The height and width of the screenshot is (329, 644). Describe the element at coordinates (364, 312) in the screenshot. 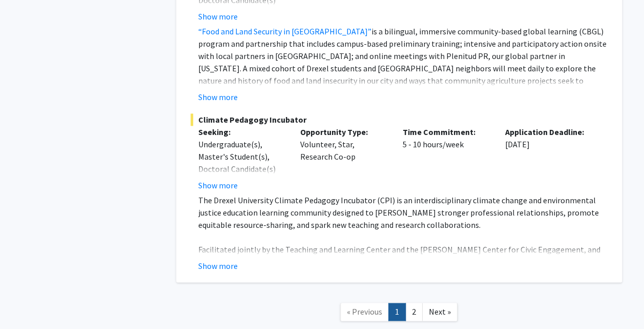

I see `a: Previous Page` at that location.